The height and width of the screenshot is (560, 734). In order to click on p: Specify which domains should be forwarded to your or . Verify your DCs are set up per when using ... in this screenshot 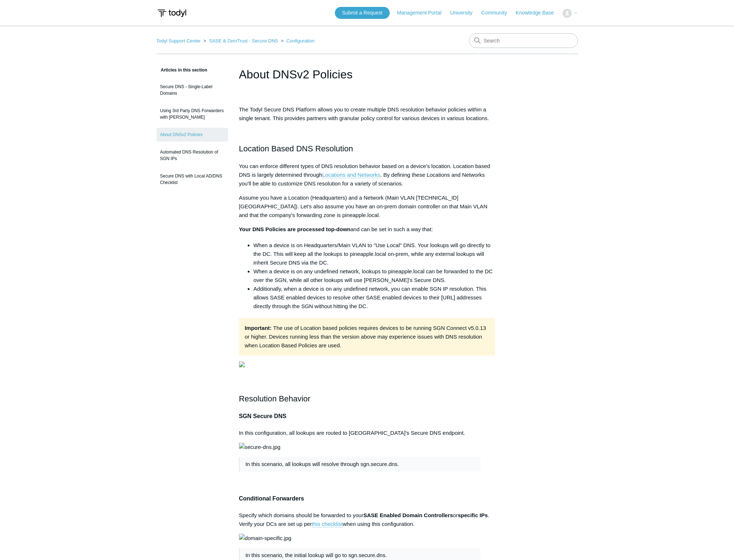, I will do `click(367, 520)`.